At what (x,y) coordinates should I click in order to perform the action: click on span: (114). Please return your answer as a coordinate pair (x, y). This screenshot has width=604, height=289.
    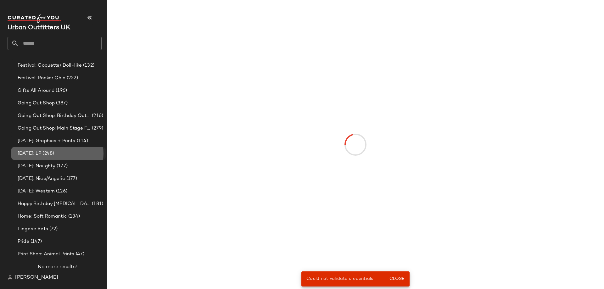
    Looking at the image, I should click on (82, 141).